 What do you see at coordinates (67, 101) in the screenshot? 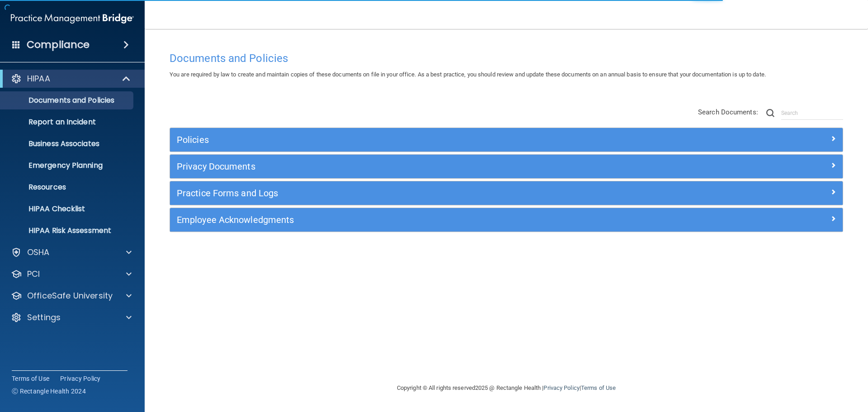
I see `p: Documents and Policies` at bounding box center [67, 101].